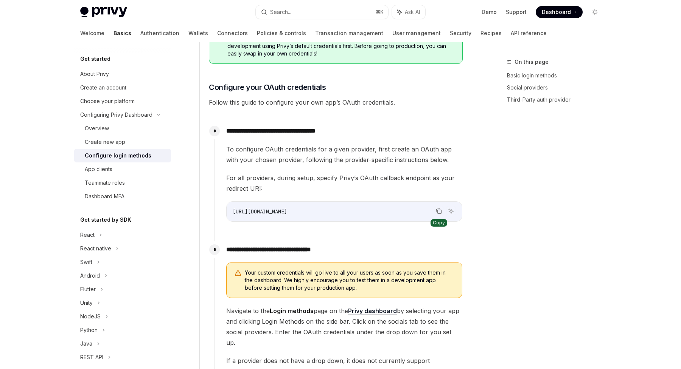 The height and width of the screenshot is (369, 681). Describe the element at coordinates (122, 142) in the screenshot. I see `a: Create new app` at that location.